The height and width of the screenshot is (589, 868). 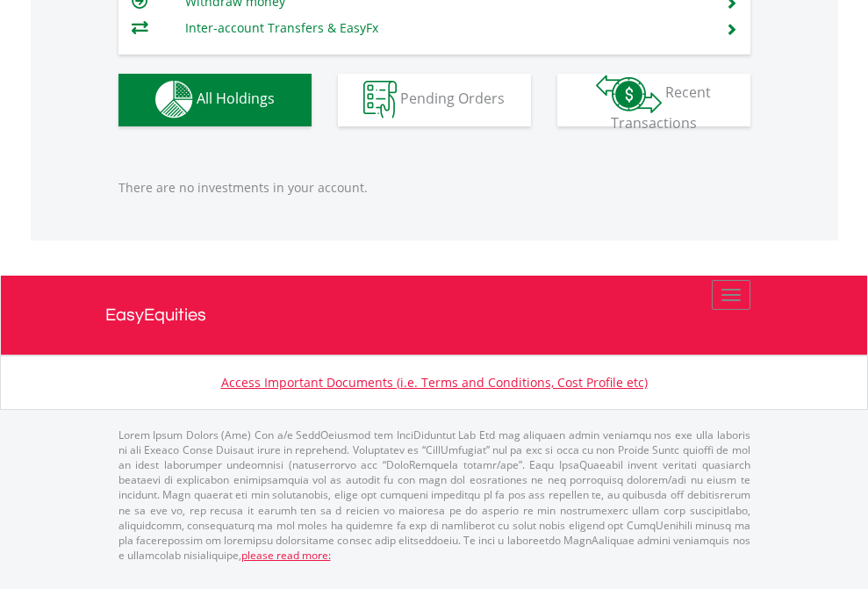 What do you see at coordinates (235, 98) in the screenshot?
I see `span: All Holdings` at bounding box center [235, 98].